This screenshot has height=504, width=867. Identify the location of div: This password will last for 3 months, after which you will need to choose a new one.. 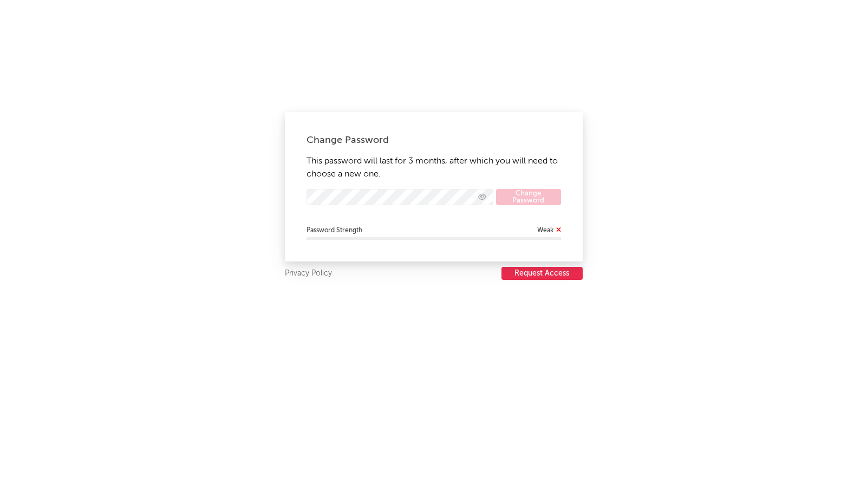
(433, 187).